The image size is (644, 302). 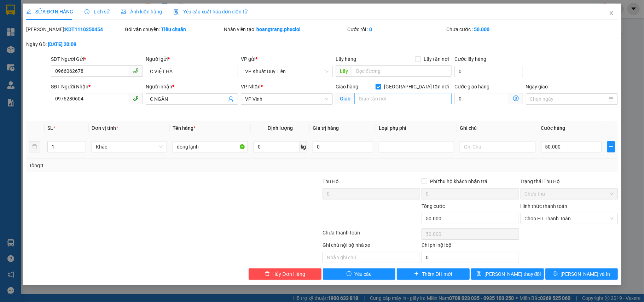 I want to click on th: Loại phụ phí, so click(x=416, y=128).